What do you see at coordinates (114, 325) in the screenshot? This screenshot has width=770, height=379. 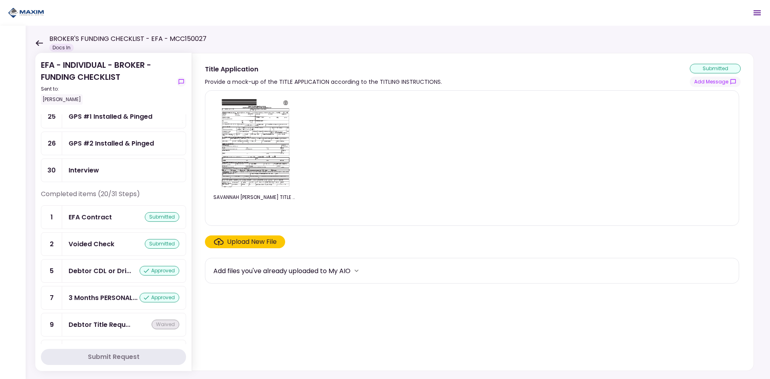 I see `a: 9Debtor Title Requirements - Other Requirementswaived` at bounding box center [114, 325].